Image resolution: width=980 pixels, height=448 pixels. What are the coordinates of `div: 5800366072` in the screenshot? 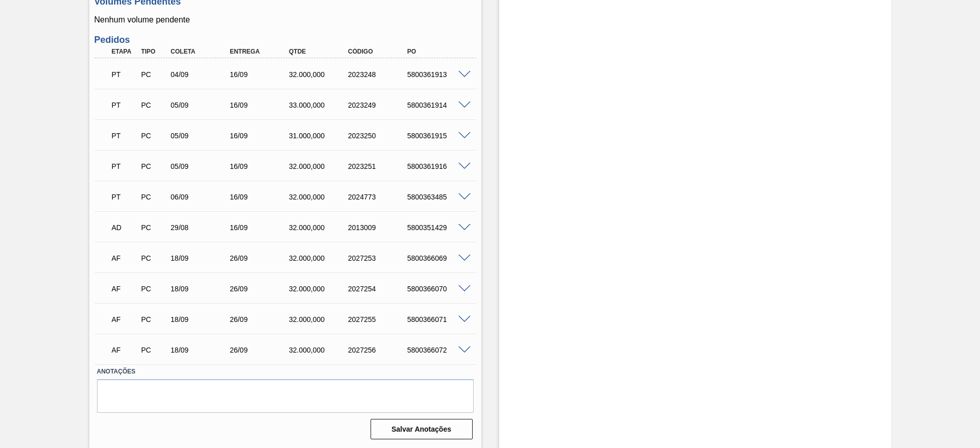 It's located at (438, 350).